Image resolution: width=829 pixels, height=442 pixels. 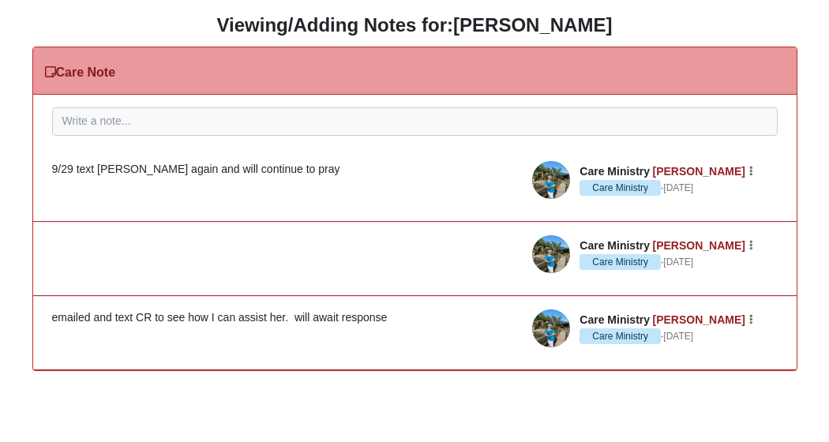 What do you see at coordinates (678, 188) in the screenshot?
I see `time: September 29, 2025, 3:22 PM` at bounding box center [678, 188].